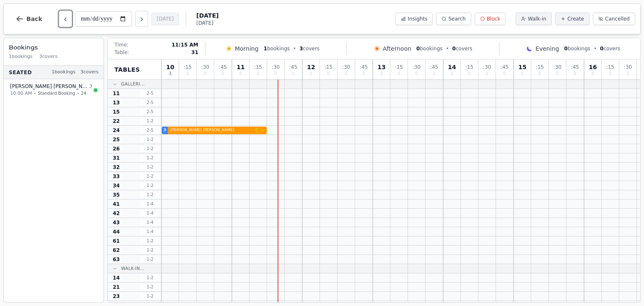 This screenshot has height=306, width=644. Describe the element at coordinates (116, 232) in the screenshot. I see `span: 44` at that location.